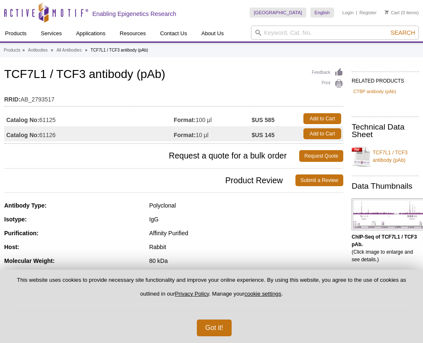  I want to click on li: TCF7L1 / TCF3 antibody (pAb), so click(119, 50).